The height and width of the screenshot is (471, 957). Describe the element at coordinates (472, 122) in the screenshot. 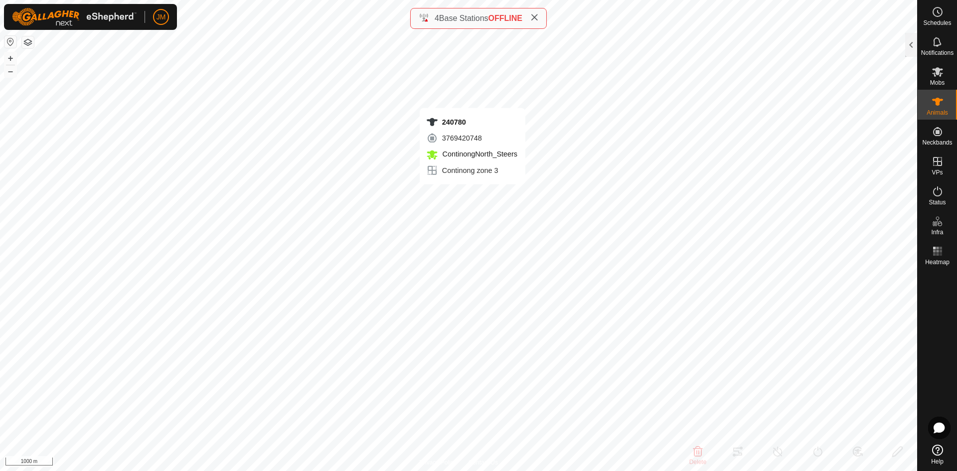

I see `div: 240780` at that location.